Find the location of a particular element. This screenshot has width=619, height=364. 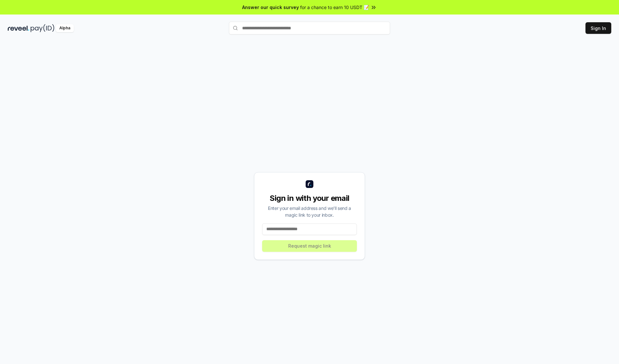

div: Enter your email address and we’ll send a magic link to your inbox. is located at coordinates (310, 211).